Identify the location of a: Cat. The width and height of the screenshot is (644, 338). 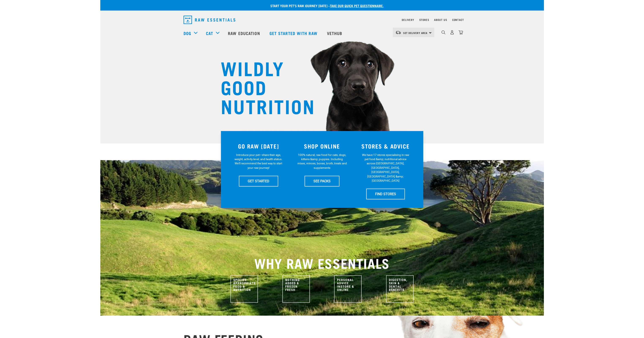
(210, 33).